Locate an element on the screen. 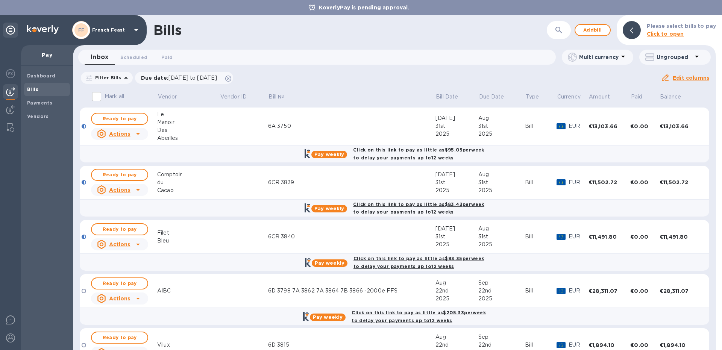  b: FF is located at coordinates (81, 30).